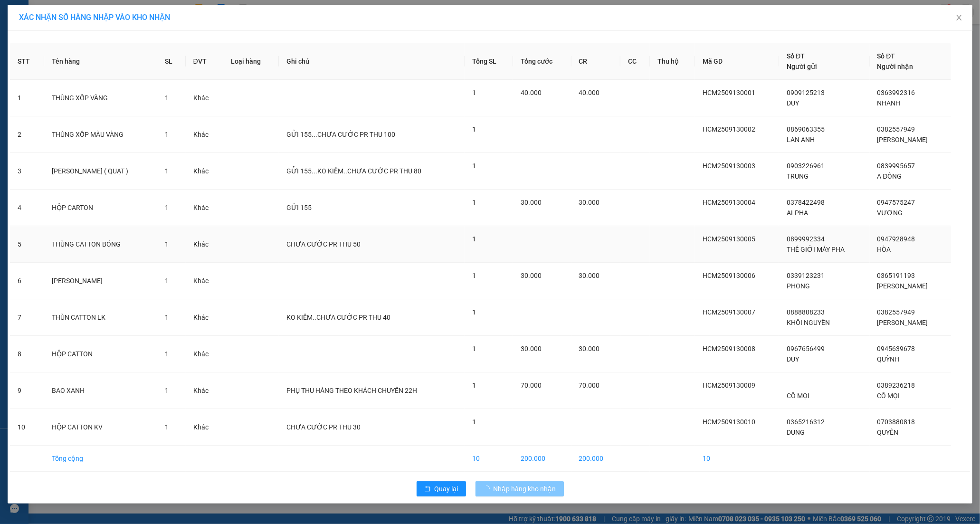 The height and width of the screenshot is (524, 980). What do you see at coordinates (341, 134) in the screenshot?
I see `span: GỬI 155...CHƯA CƯỚC PR THU 100` at bounding box center [341, 134].